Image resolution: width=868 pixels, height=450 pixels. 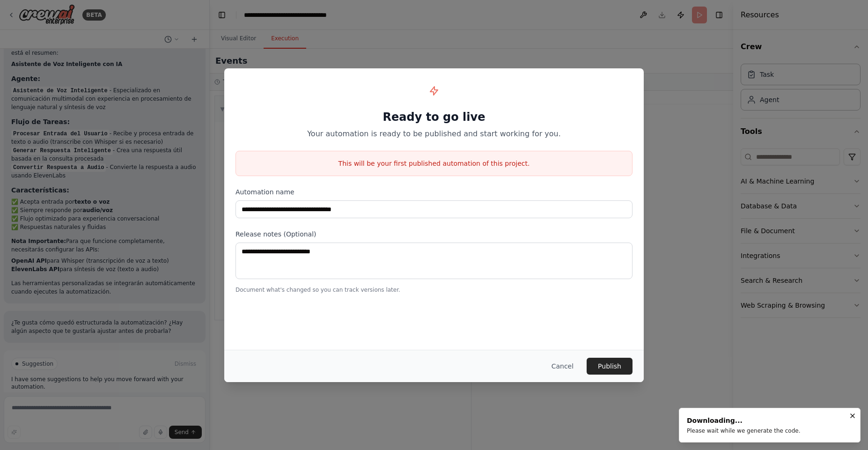 What do you see at coordinates (434, 290) in the screenshot?
I see `p: Document what's changed so you can track versions later.` at bounding box center [434, 290].